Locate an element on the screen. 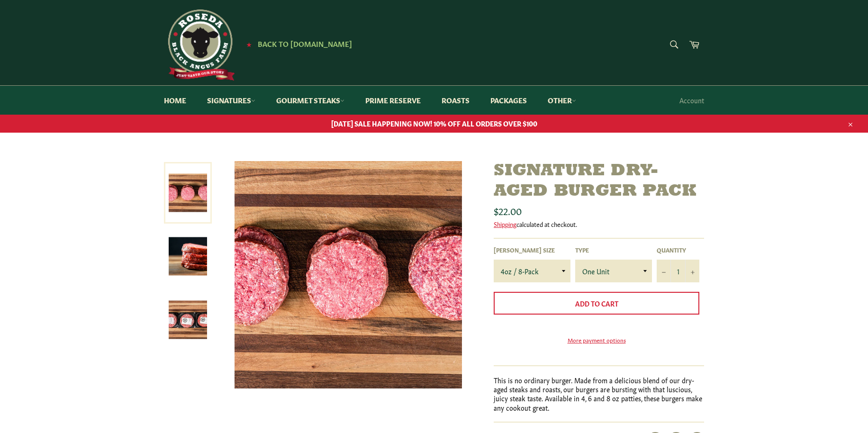 Image resolution: width=868 pixels, height=433 pixels. label: Type is located at coordinates (613, 249).